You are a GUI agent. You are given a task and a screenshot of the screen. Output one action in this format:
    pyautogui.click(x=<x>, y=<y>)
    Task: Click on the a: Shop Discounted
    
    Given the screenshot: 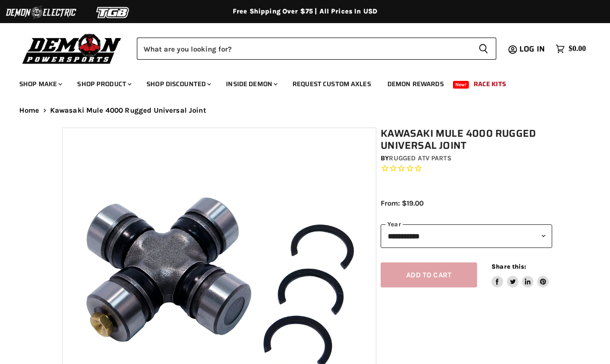 What is the action you would take?
    pyautogui.click(x=178, y=84)
    